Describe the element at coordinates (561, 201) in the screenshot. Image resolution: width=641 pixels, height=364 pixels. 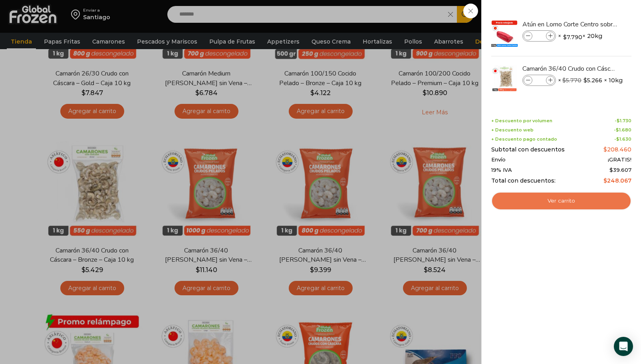
I see `a: Ver carrito` at that location.